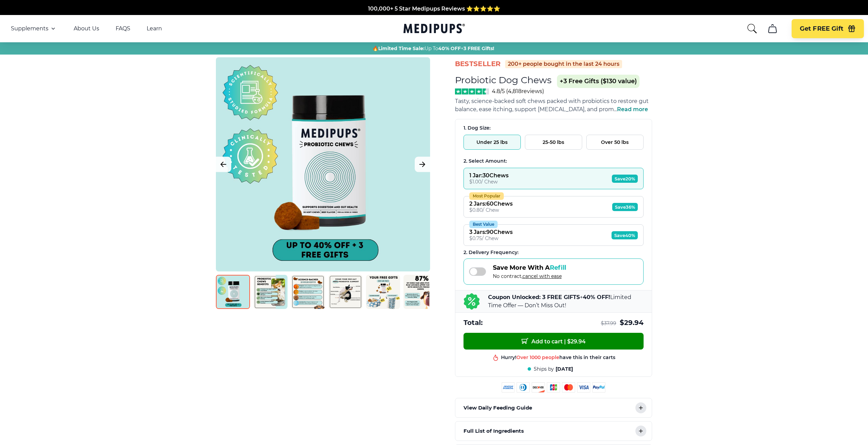 This screenshot has height=445, width=868. I want to click on p: View Daily Feeding Guide, so click(498, 408).